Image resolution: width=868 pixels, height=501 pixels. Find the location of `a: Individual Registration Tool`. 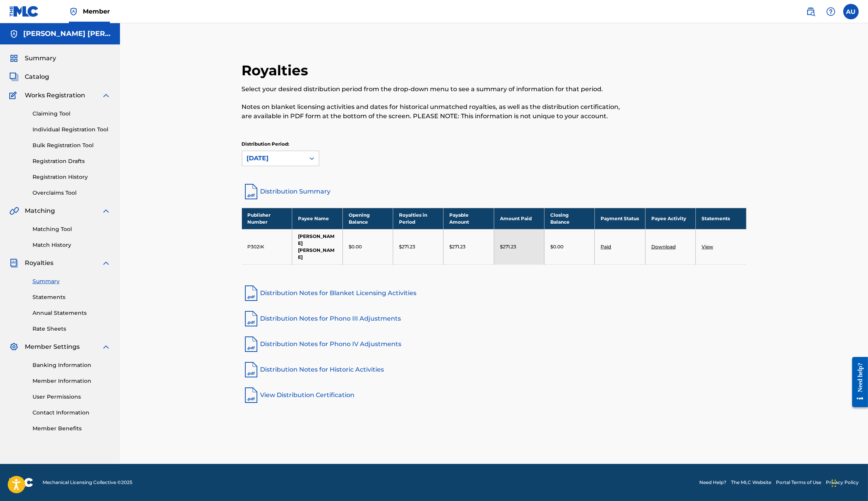

a: Individual Registration Tool is located at coordinates (72, 129).